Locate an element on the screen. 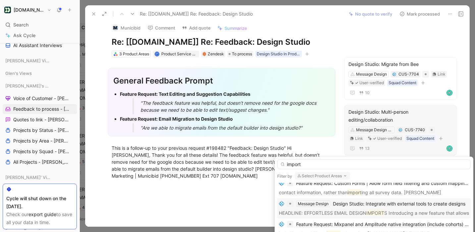 Image resolution: width=475 pixels, height=232 pixels. span: Design Studio: Integrate with external tools to create designs is located at coordinates (399, 203).